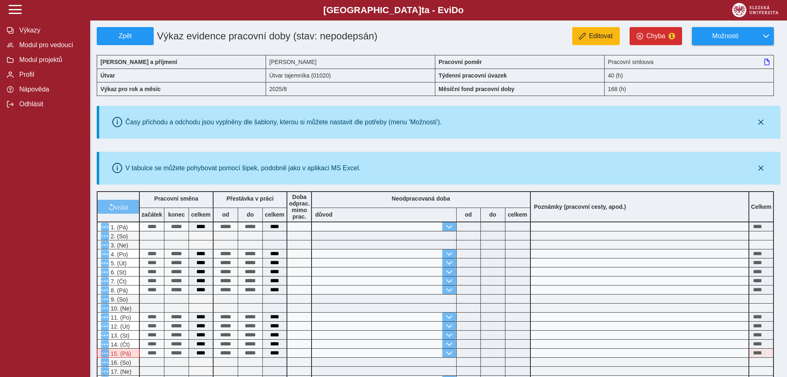 The height and width of the screenshot is (377, 787). Describe the element at coordinates (120, 308) in the screenshot. I see `span: 10. (Ne)` at that location.